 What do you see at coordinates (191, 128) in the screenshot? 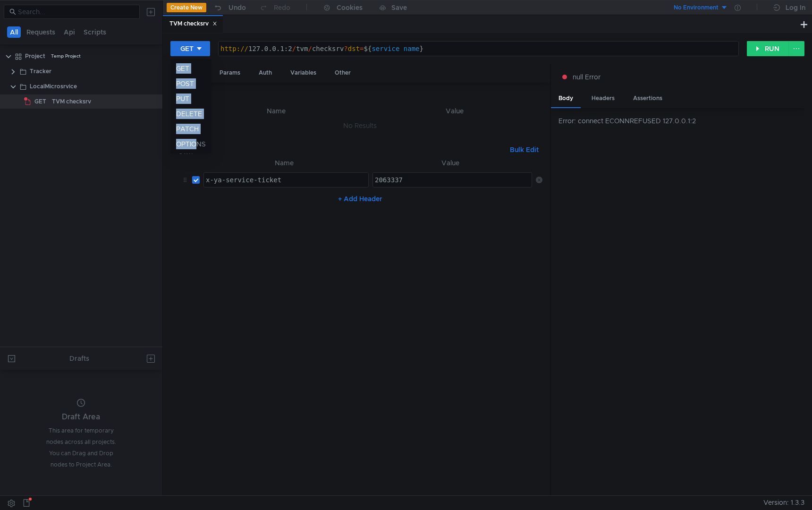
I see `li: PATCH` at bounding box center [191, 128].